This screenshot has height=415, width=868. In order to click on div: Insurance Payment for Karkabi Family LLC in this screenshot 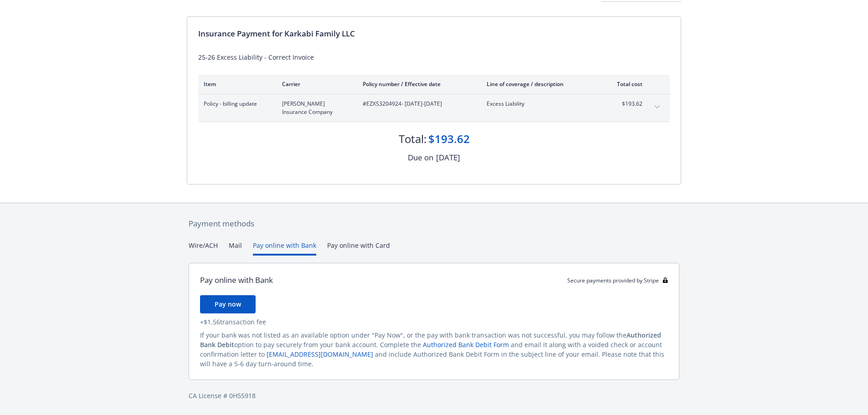, I will do `click(434, 34)`.